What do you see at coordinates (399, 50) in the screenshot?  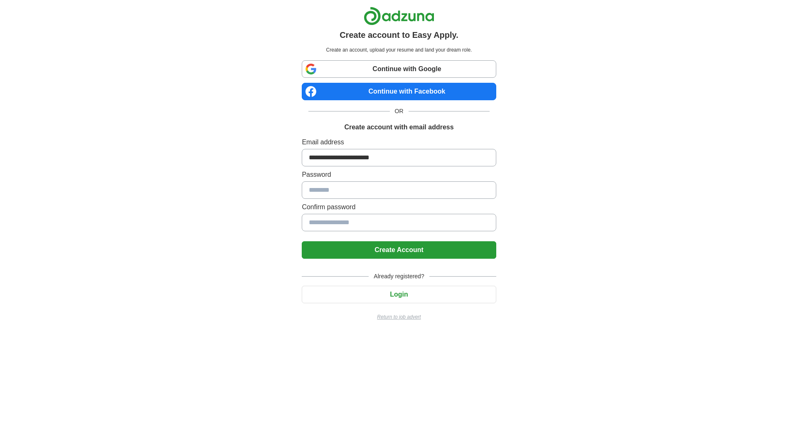 I see `p: Create an account, upload your resume and land your dream role.` at bounding box center [399, 50].